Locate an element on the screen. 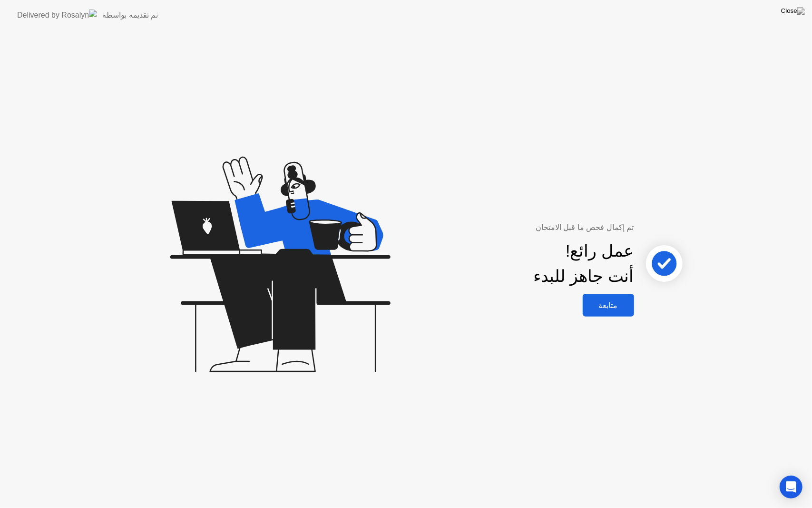 The height and width of the screenshot is (508, 812). div: عمل رائع! أنت جاهز للبدء is located at coordinates (584, 264).